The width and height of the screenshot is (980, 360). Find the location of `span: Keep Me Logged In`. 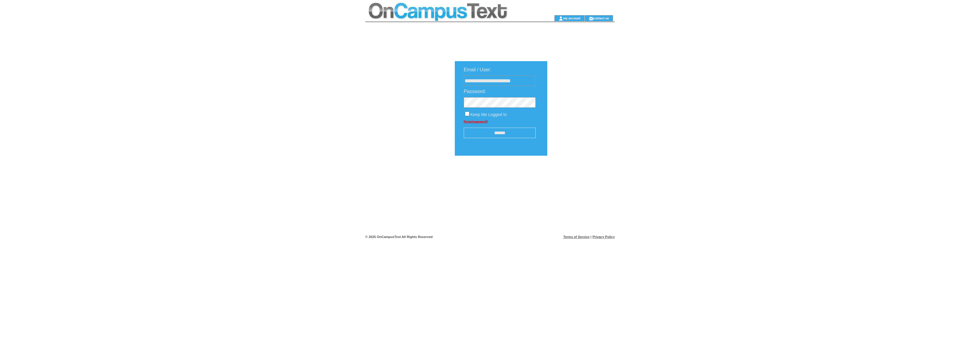

span: Keep Me Logged In is located at coordinates (489, 114).